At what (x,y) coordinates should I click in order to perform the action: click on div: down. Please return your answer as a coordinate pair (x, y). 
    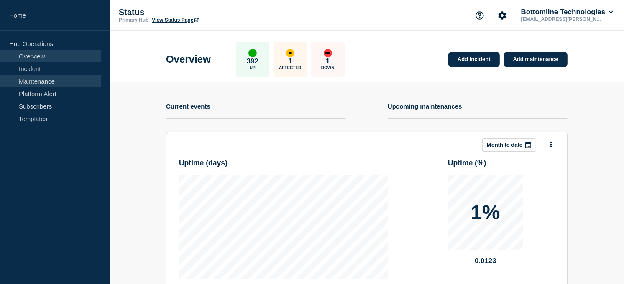
    Looking at the image, I should click on (328, 53).